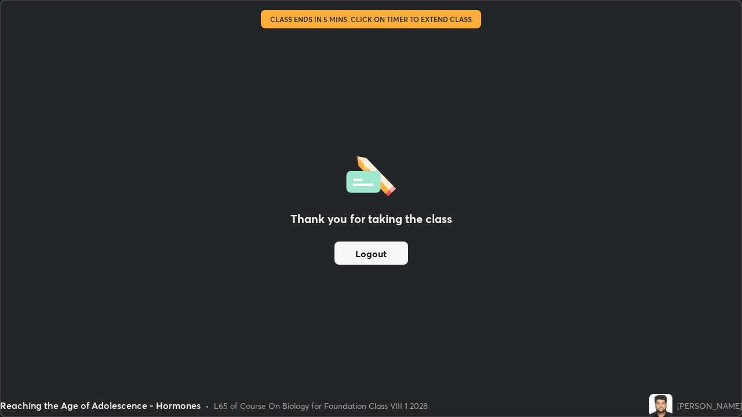 The width and height of the screenshot is (742, 417). What do you see at coordinates (371, 219) in the screenshot?
I see `h2: Thank you for taking the class` at bounding box center [371, 219].